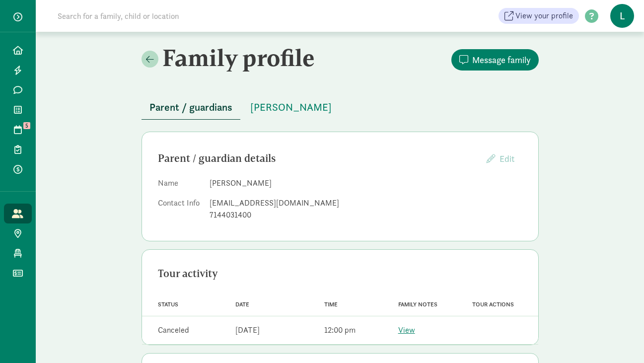  Describe the element at coordinates (27, 126) in the screenshot. I see `span: 5` at that location.